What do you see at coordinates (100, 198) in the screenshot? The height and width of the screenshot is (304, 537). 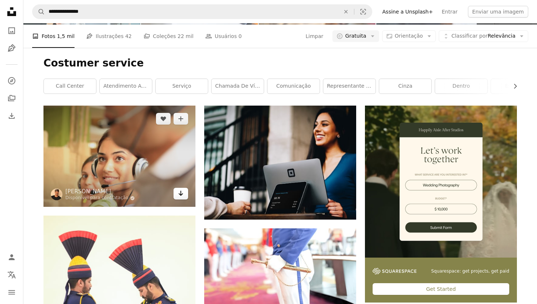 I see `a: Disponível para contratação` at bounding box center [100, 198].